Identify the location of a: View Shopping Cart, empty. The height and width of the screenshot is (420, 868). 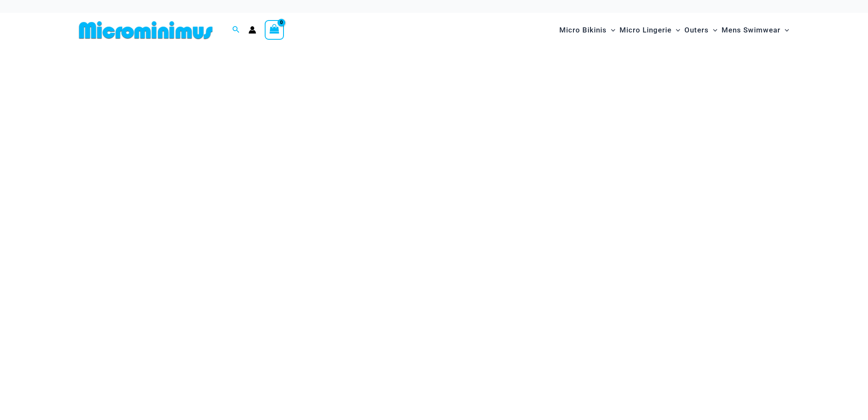
(275, 30).